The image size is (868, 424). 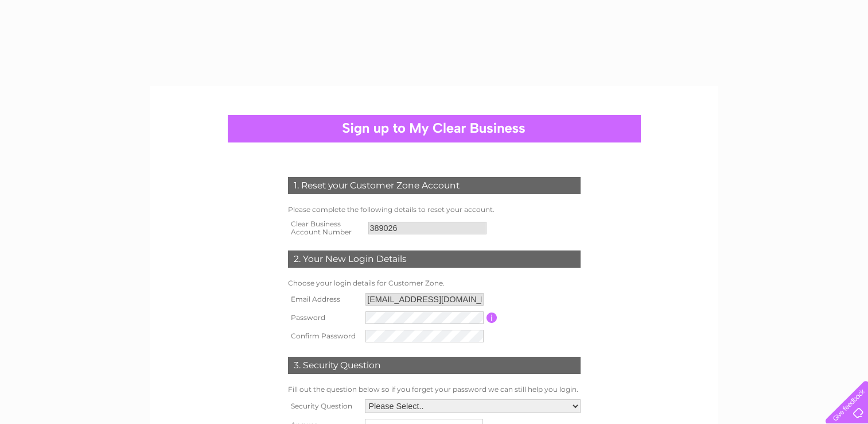 What do you see at coordinates (434, 365) in the screenshot?
I see `div: 3. Security Question` at bounding box center [434, 365].